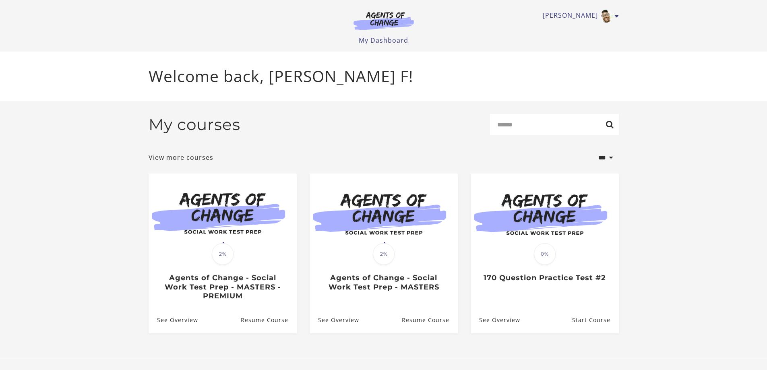  Describe the element at coordinates (181, 157) in the screenshot. I see `a: View more courses` at that location.